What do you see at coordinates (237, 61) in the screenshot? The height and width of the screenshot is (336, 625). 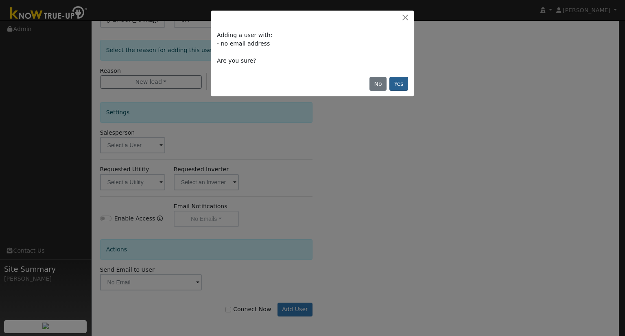 I see `span: Are you sure?` at bounding box center [237, 61].